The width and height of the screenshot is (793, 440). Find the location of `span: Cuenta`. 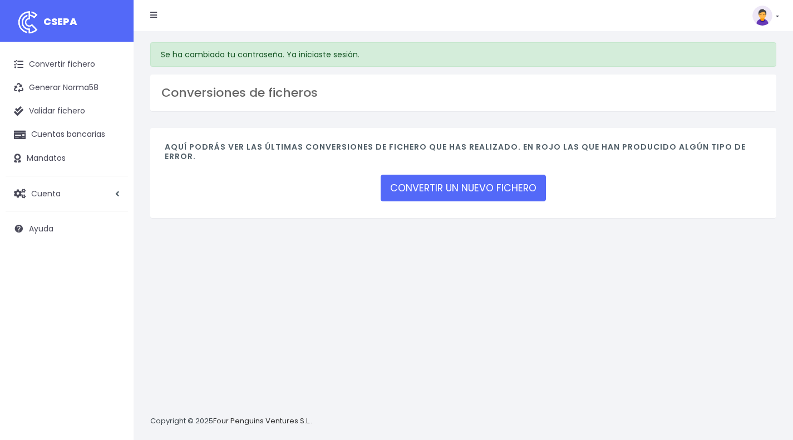

span: Cuenta is located at coordinates (46, 193).